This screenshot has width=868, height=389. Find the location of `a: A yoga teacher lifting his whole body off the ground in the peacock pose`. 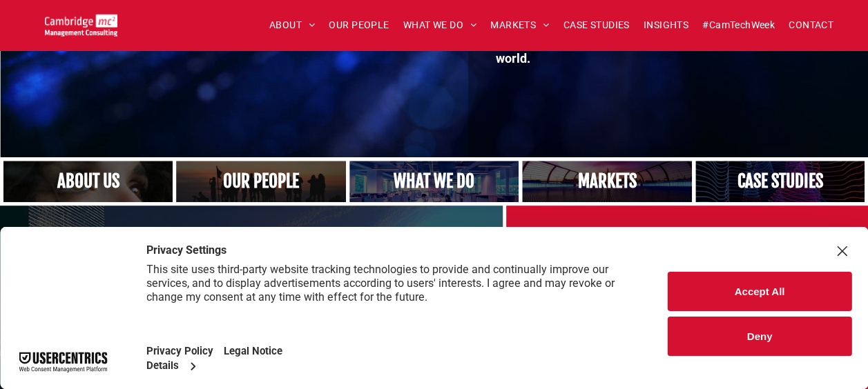

a: A yoga teacher lifting his whole body off the ground in the peacock pose is located at coordinates (434, 182).